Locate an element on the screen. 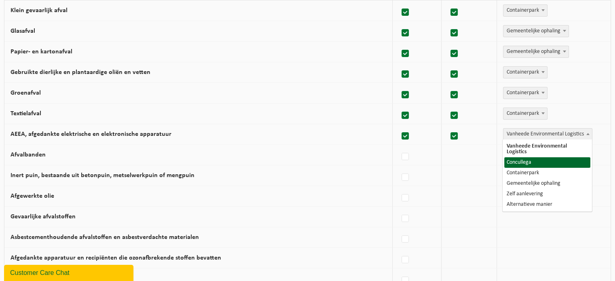 Image resolution: width=615 pixels, height=281 pixels. li: Zelf aanlevering is located at coordinates (547, 194).